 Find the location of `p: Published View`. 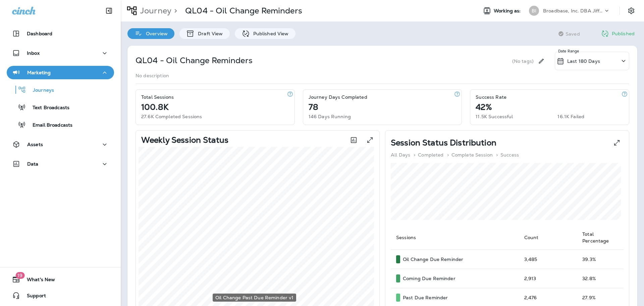

p: Published View is located at coordinates (270, 34).